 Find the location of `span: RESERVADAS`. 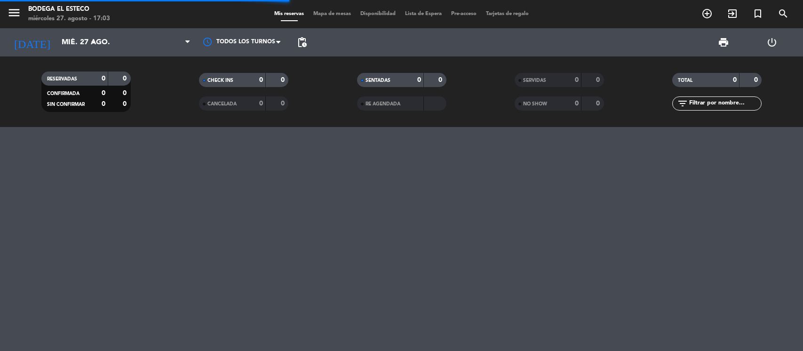

span: RESERVADAS is located at coordinates (62, 79).